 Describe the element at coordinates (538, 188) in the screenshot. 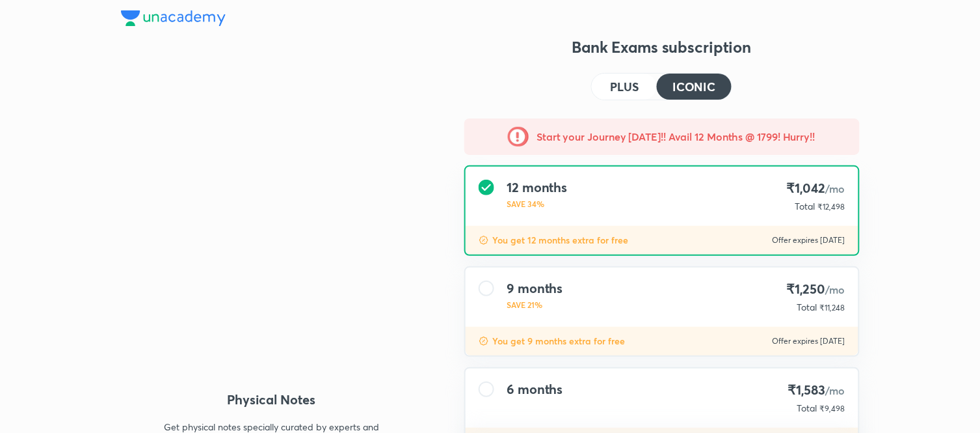

I see `h4: 12 months` at that location.